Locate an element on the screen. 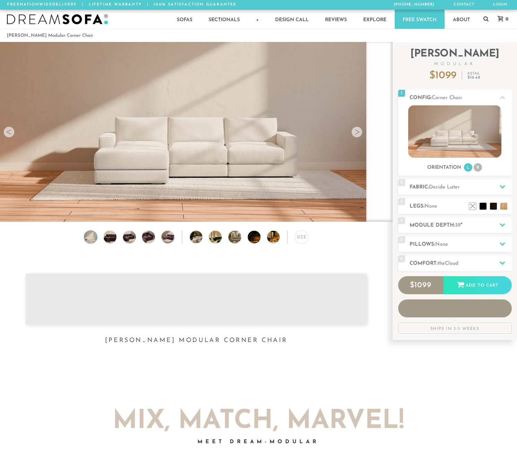 The height and width of the screenshot is (464, 517). span: 39 is located at coordinates (457, 225).